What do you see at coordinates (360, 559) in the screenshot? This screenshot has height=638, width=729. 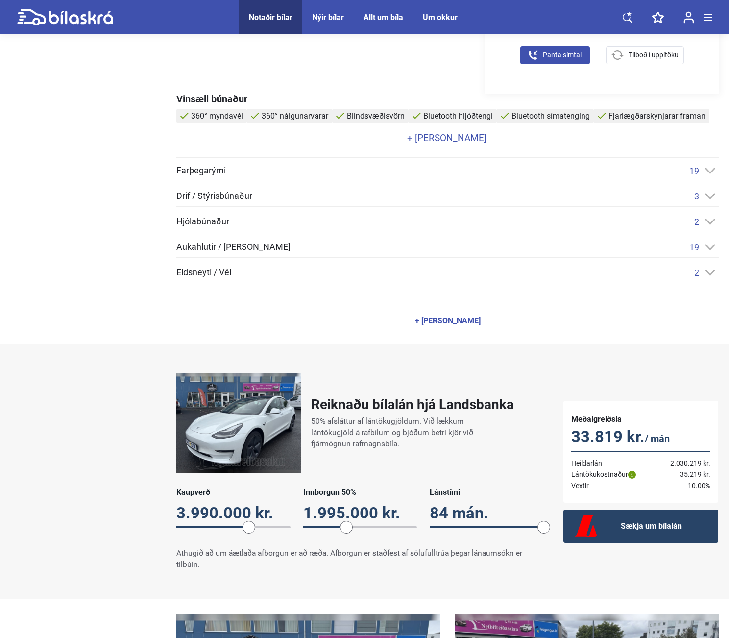 I see `p: Athugið að um áætlaða afborgun er að ræða. Afborgun er staðfest af sölufulltrúa þegar lánaumsókn ...` at bounding box center [360, 559].